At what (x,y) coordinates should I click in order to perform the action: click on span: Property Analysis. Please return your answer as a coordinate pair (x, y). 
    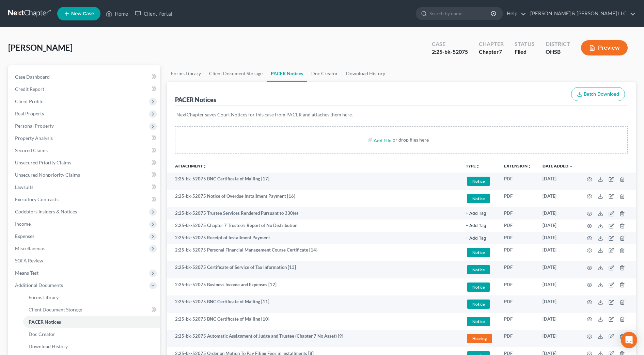
    Looking at the image, I should click on (33, 137).